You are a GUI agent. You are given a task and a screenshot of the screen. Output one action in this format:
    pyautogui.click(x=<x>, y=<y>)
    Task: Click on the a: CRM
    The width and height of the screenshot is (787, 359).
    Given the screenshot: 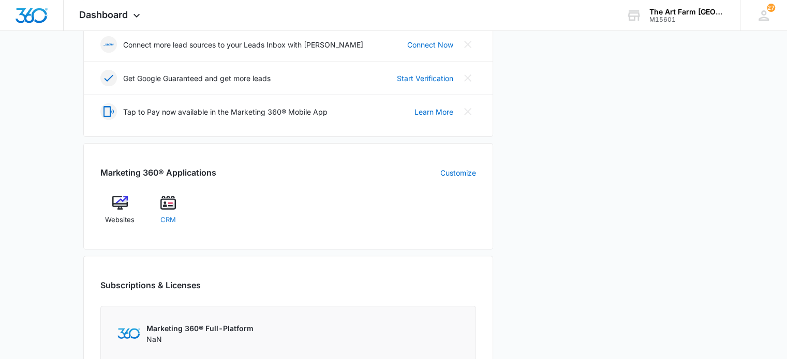 What is the action you would take?
    pyautogui.click(x=168, y=214)
    